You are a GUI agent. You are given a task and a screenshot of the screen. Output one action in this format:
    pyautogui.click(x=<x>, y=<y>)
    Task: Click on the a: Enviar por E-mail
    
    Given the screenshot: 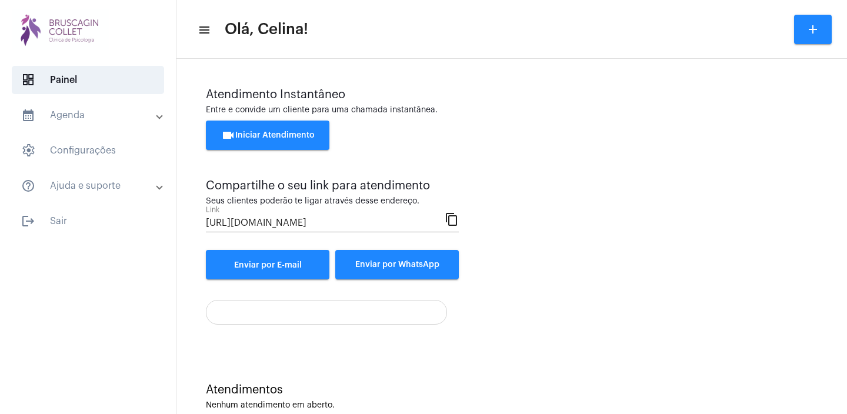 What is the action you would take?
    pyautogui.click(x=268, y=265)
    